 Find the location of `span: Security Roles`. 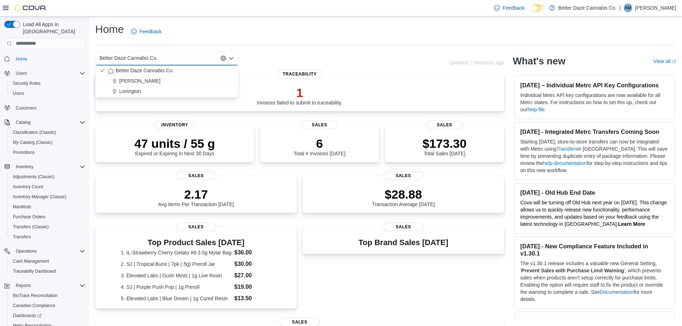

span: Security Roles is located at coordinates (26, 83).